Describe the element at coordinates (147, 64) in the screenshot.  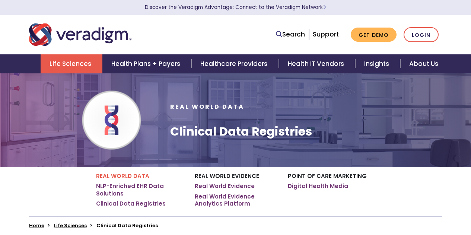
I see `a: Health Plans + Payers` at that location.